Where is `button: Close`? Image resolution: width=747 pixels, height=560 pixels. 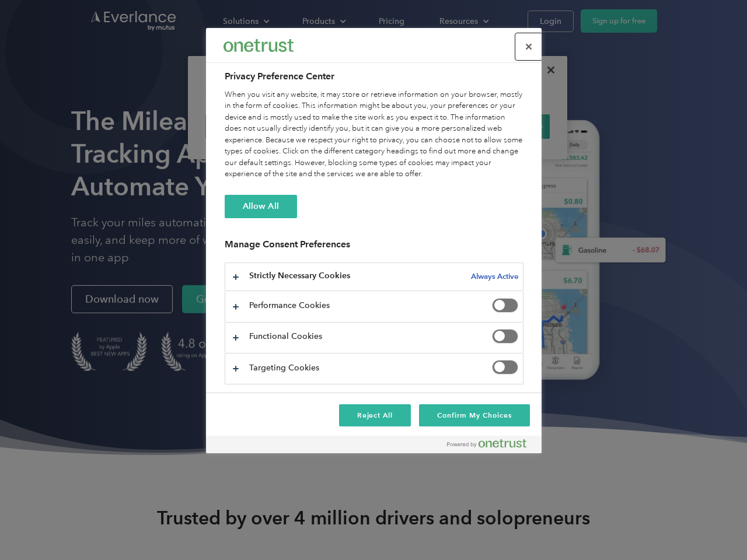
button: Close is located at coordinates (528, 46).